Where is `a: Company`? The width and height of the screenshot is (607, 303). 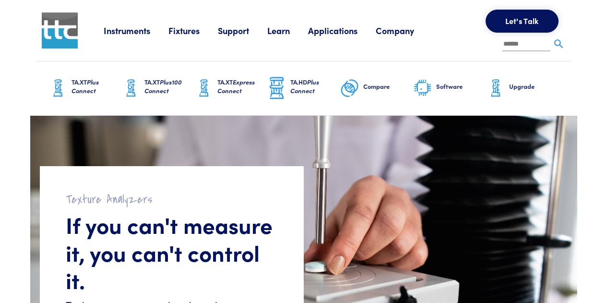 a: Company is located at coordinates (404, 30).